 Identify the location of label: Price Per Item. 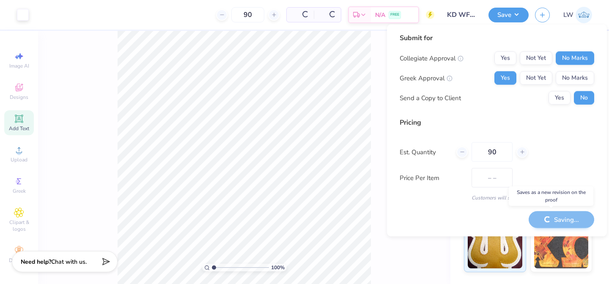
(432, 178).